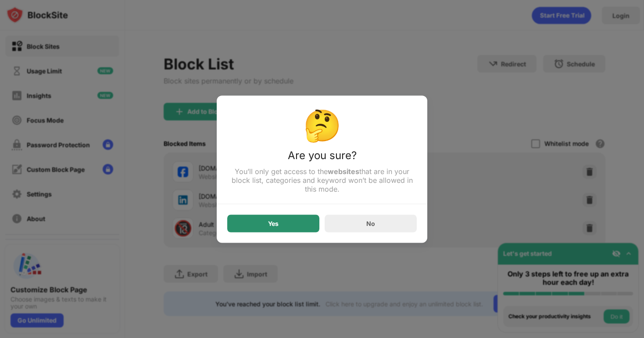 The height and width of the screenshot is (338, 644). I want to click on div: You’ll only get access to the that are in your block list, categories and keyword won’t be allowe..., so click(322, 180).